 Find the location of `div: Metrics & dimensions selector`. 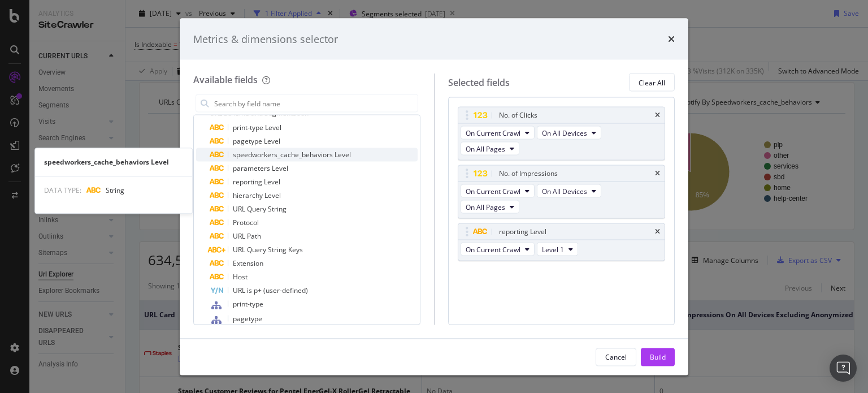

div: Metrics & dimensions selector is located at coordinates (266, 39).